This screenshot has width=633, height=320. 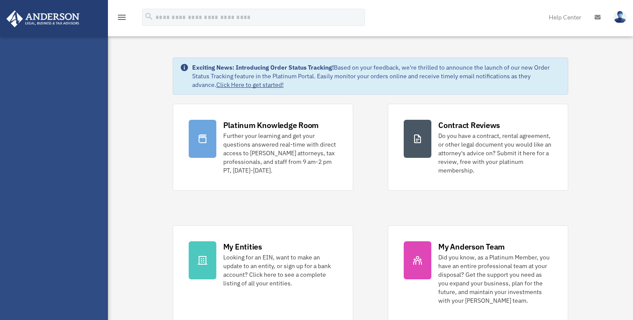 What do you see at coordinates (478, 147) in the screenshot?
I see `a: Contract Reviews Do you have a contract, rental agreement, or other legal document you would like...` at bounding box center [478, 147].